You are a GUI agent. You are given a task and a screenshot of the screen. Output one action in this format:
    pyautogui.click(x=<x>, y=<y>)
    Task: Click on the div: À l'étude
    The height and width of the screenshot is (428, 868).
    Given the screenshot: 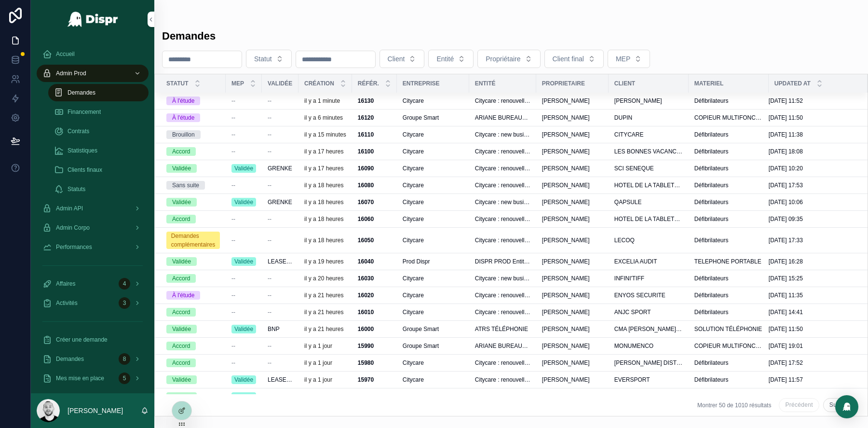 What is the action you would take?
    pyautogui.click(x=183, y=101)
    